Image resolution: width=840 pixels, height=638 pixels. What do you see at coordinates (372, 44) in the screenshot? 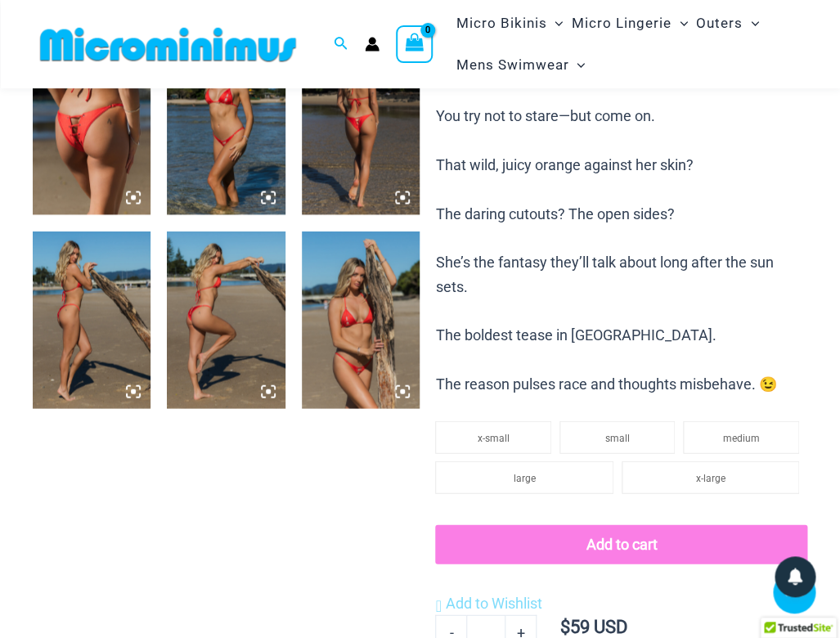
I see `a: Account icon link` at bounding box center [372, 44].